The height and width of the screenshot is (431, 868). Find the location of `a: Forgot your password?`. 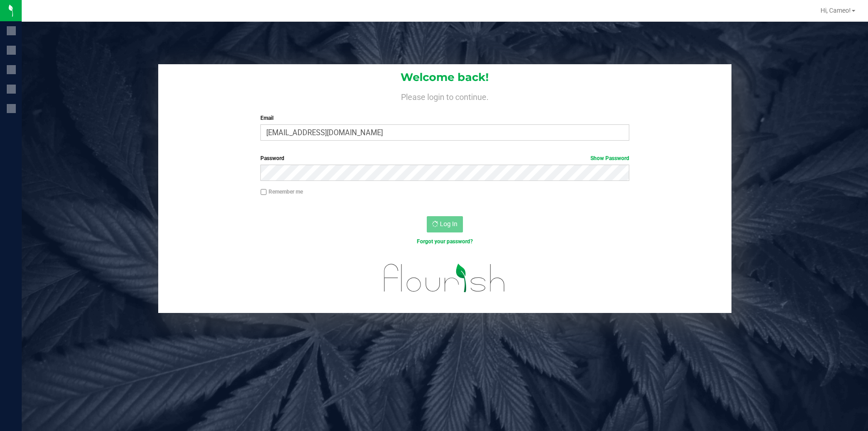

a: Forgot your password? is located at coordinates (445, 242).